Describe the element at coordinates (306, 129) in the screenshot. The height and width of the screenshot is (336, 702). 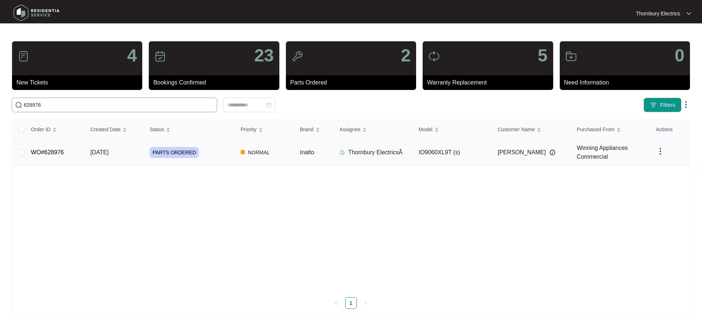
I see `span: Brand` at that location.